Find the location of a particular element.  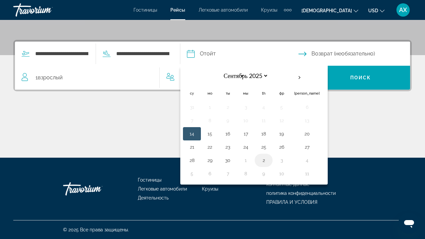

a: Деятельность is located at coordinates (153, 198).